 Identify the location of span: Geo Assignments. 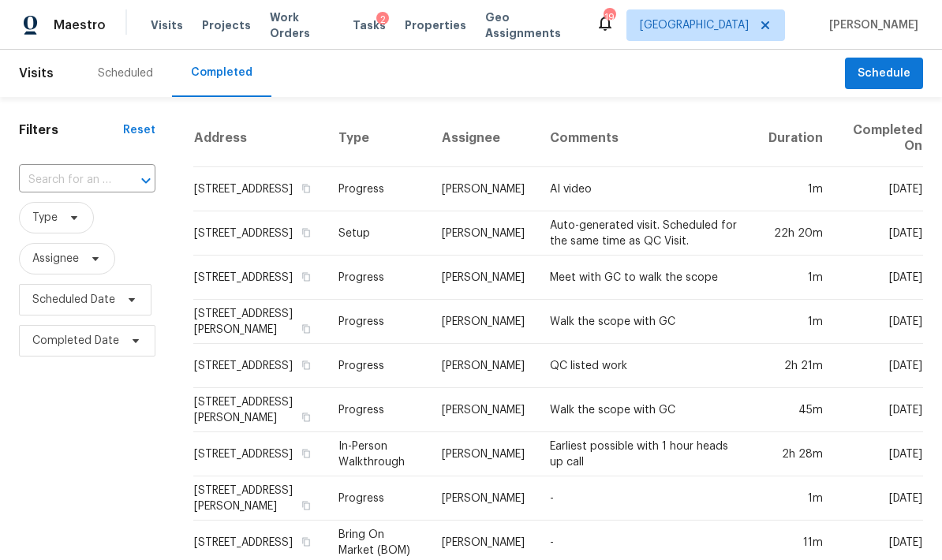
(531, 26).